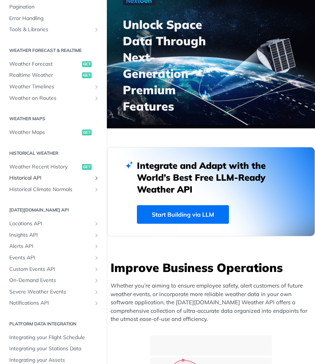  What do you see at coordinates (53, 190) in the screenshot?
I see `a: Historical Climate NormalsShow subpages for Historical Climate Normals` at bounding box center [53, 190].